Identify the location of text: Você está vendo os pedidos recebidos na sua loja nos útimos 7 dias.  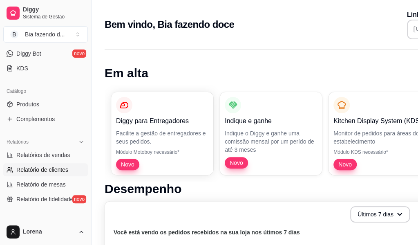
(207, 232).